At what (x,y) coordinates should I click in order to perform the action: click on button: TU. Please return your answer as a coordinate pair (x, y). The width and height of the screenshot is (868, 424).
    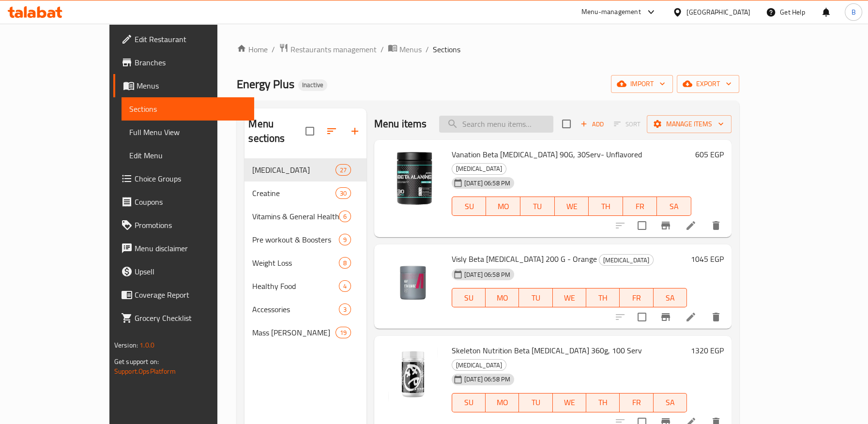
    Looking at the image, I should click on (538, 206).